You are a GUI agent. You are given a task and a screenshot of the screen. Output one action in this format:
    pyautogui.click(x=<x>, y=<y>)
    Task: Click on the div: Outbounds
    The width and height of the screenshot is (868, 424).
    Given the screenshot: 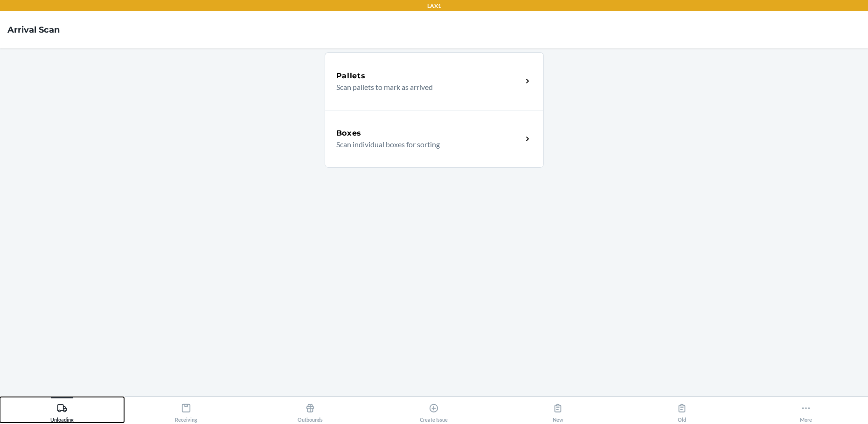 What is the action you would take?
    pyautogui.click(x=310, y=411)
    